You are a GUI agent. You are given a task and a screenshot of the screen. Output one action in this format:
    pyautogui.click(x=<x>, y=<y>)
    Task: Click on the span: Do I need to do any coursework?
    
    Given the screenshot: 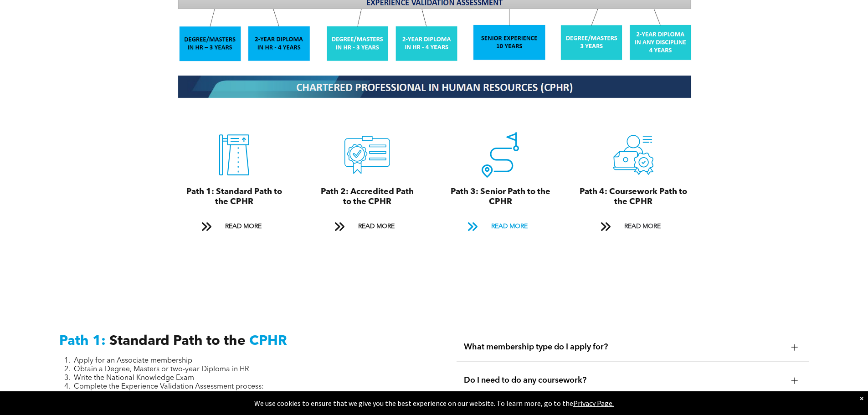 What is the action you would take?
    pyautogui.click(x=623, y=380)
    